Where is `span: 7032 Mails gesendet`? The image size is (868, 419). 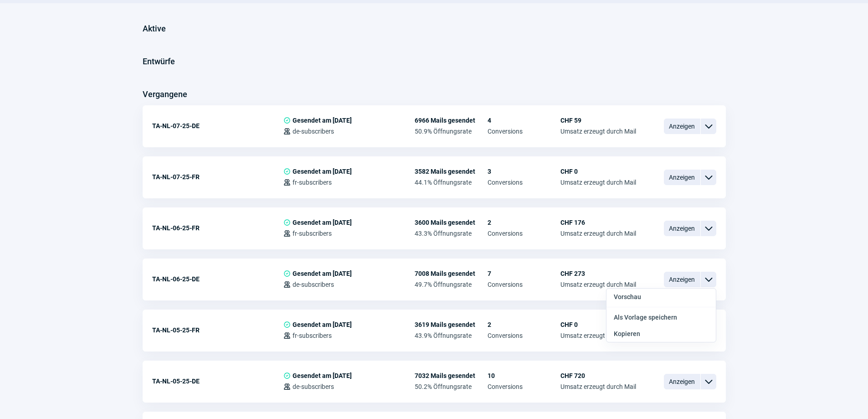
span: 7032 Mails gesendet is located at coordinates (451, 375).